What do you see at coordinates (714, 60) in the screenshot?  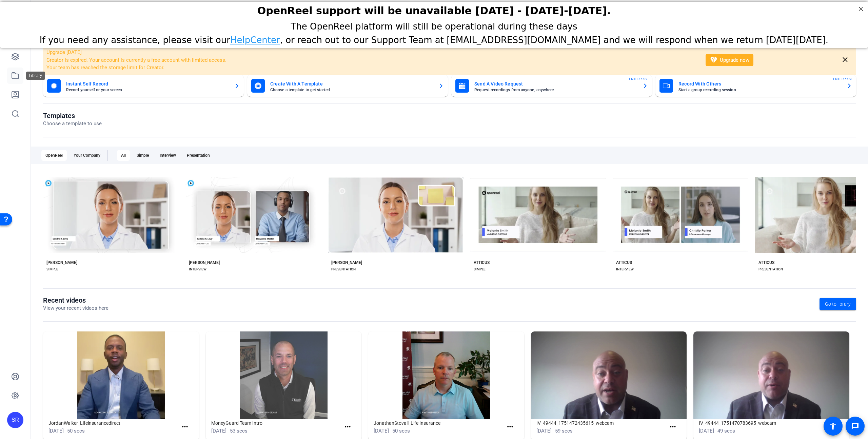 I see `mat-icon: diamond` at bounding box center [714, 60].